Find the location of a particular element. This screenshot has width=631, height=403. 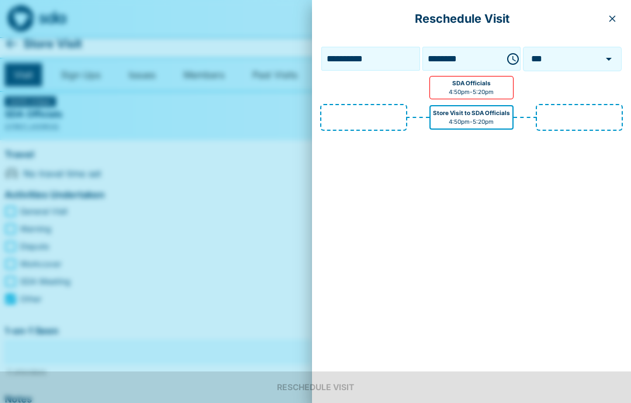

p: Store Visit to SDA Officials is located at coordinates (472, 113).